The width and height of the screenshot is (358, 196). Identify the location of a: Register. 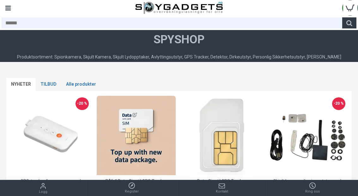
(132, 188).